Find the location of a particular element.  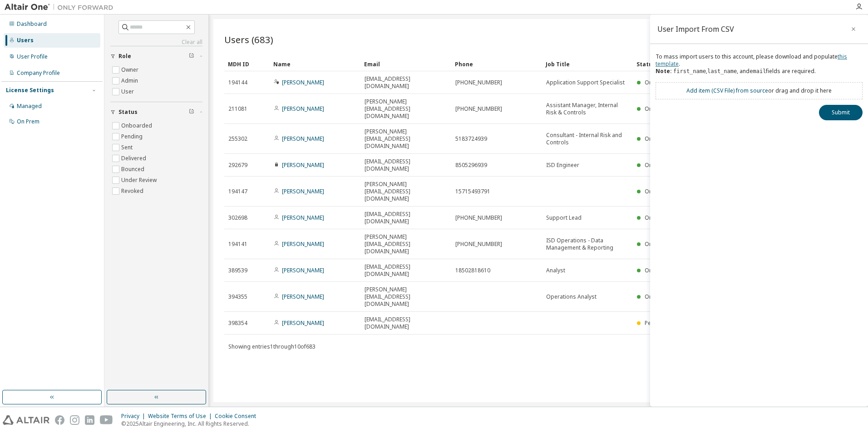

button: Submit is located at coordinates (841, 113).